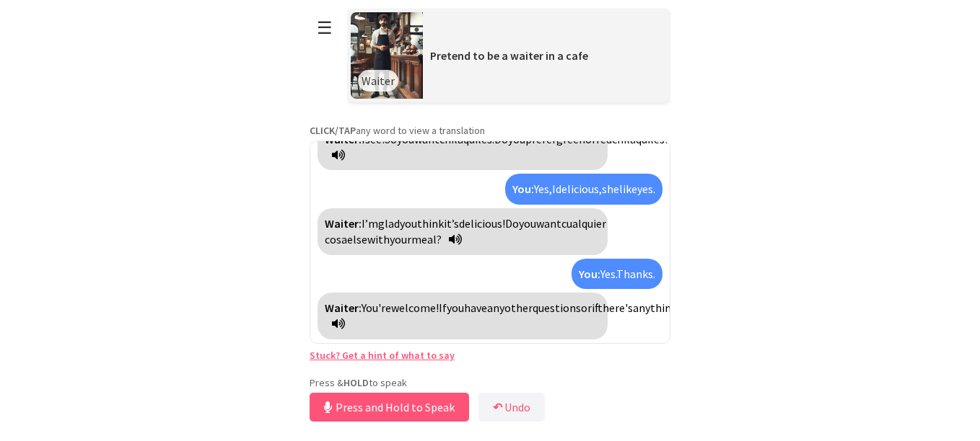 Image resolution: width=980 pixels, height=441 pixels. What do you see at coordinates (369, 224) in the screenshot?
I see `span: I’m` at bounding box center [369, 224].